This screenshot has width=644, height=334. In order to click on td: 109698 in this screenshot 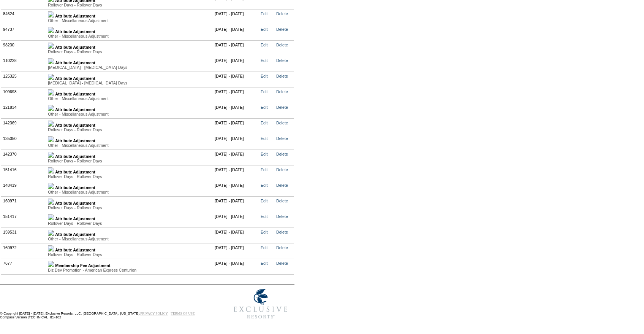, I will do `click(24, 95)`.